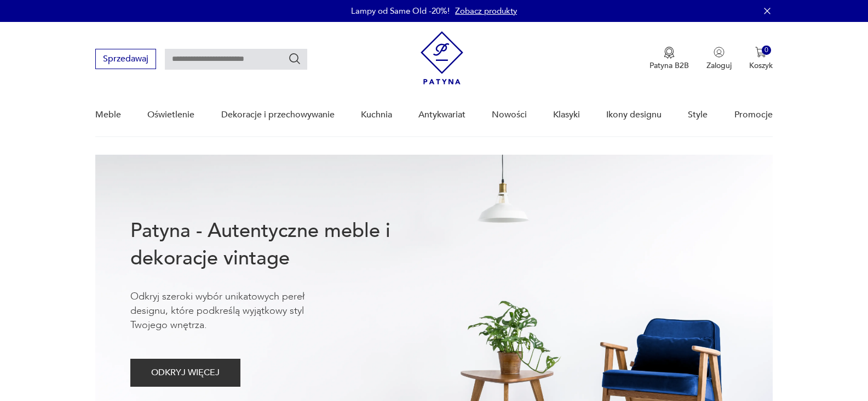 This screenshot has width=868, height=401. I want to click on button: Sprzedawaj, so click(125, 59).